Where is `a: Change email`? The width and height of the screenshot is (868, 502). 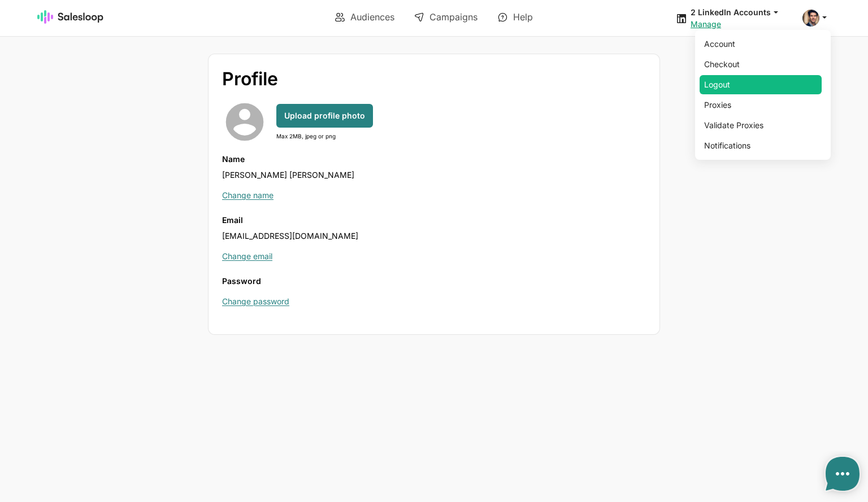 a: Change email is located at coordinates (247, 256).